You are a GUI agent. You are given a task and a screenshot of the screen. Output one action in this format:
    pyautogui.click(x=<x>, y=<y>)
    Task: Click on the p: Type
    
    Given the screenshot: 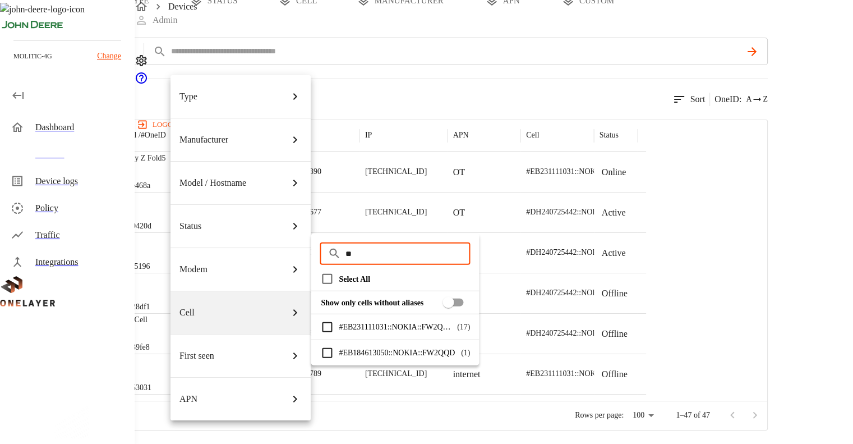 What is the action you would take?
    pyautogui.click(x=188, y=96)
    